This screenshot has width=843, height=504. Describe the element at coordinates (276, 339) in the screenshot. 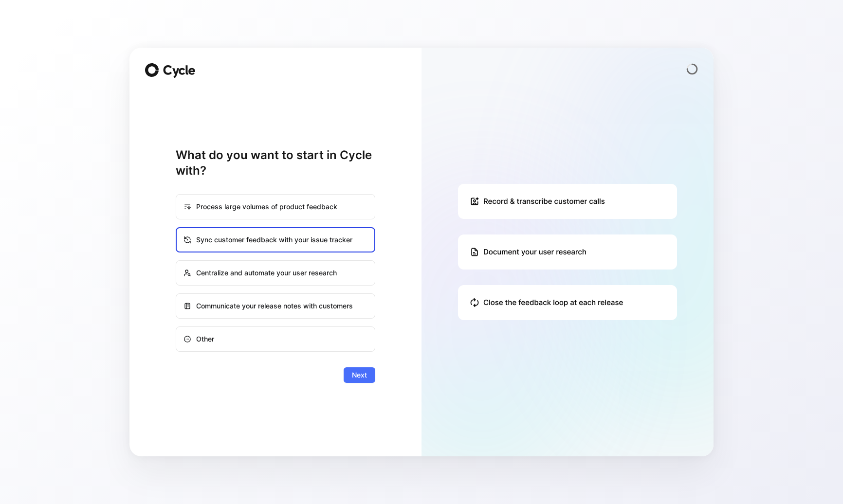

I see `div: Other` at that location.